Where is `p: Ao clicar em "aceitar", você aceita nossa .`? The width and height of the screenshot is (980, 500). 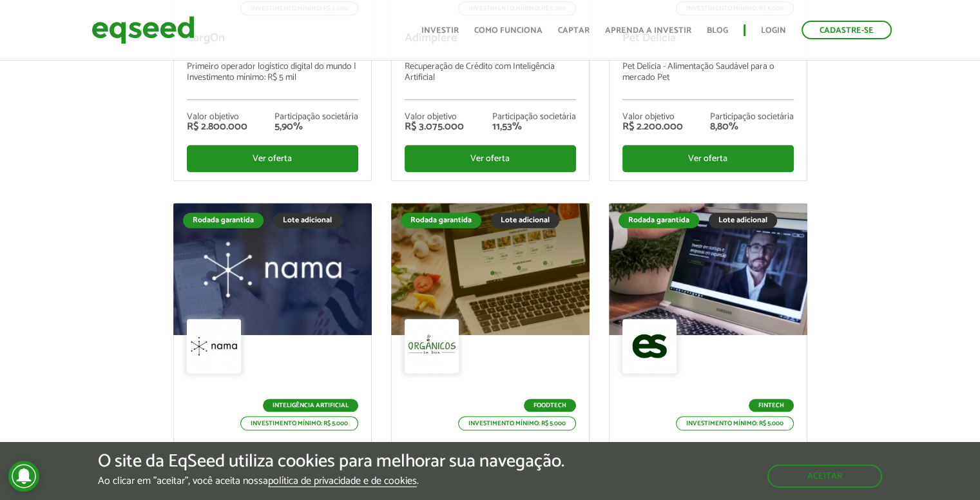
p: Ao clicar em "aceitar", você aceita nossa . is located at coordinates (331, 481).